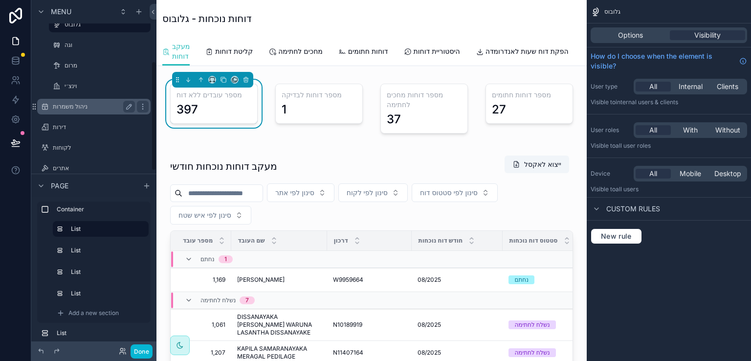 The height and width of the screenshot is (361, 751). I want to click on span: How do I choose when the element is visible?, so click(663, 61).